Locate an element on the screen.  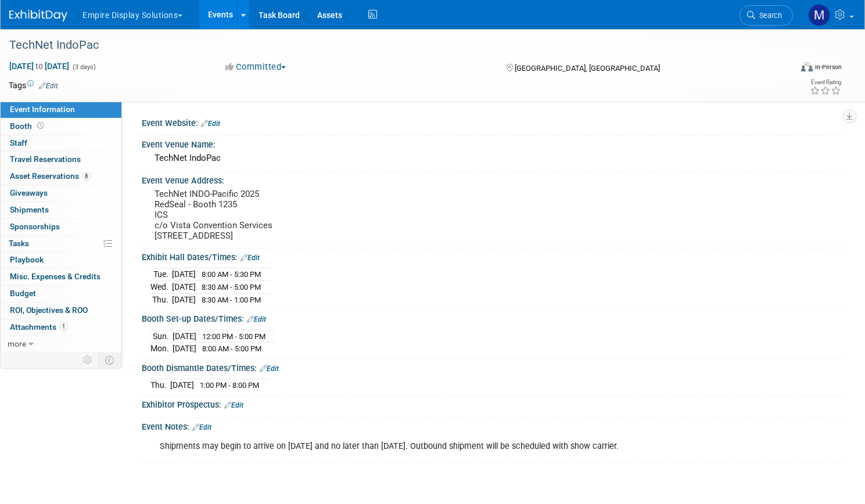
span: 8:00 AM - 5:00 PM is located at coordinates (232, 348).